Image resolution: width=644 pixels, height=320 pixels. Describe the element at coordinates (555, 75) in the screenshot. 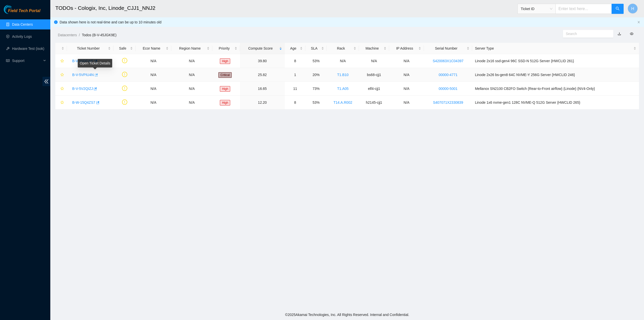

I see `td: Linode 2x26 bs-gen8 64C NVME-Y 256G Server {HWCLID 246}` at that location.